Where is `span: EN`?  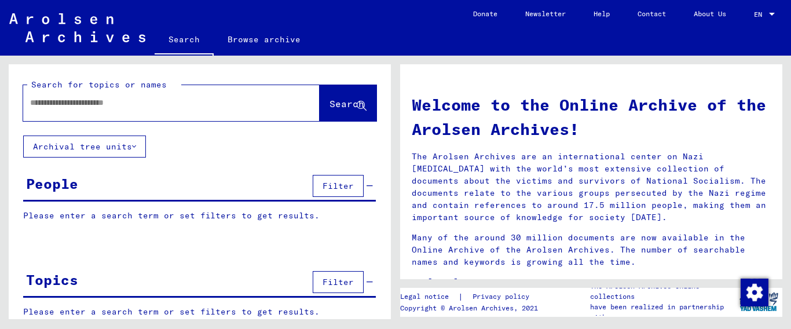
span: EN is located at coordinates (760, 14).